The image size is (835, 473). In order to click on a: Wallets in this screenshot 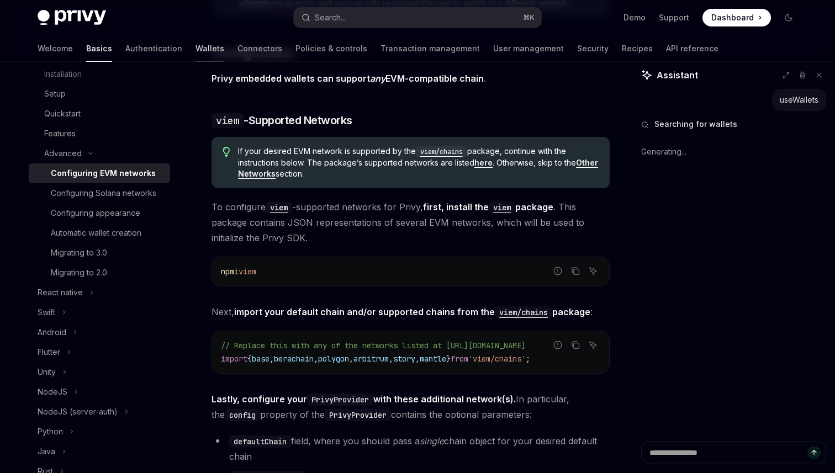, I will do `click(210, 49)`.